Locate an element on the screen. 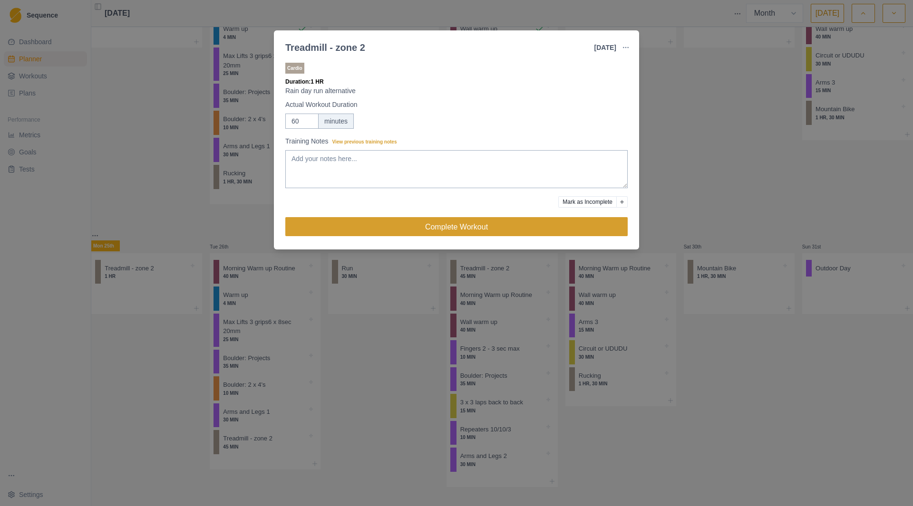 Image resolution: width=913 pixels, height=506 pixels. div: Treadmill - zone 2 is located at coordinates (325, 48).